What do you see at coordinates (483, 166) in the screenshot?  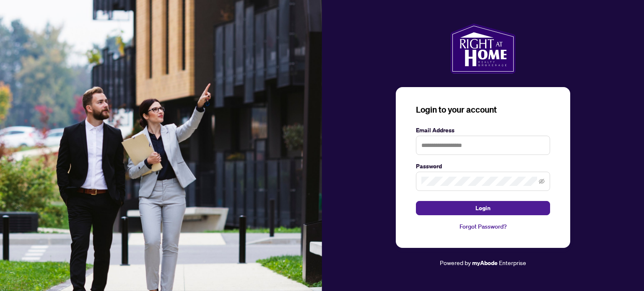 I see `label: Password` at bounding box center [483, 166].